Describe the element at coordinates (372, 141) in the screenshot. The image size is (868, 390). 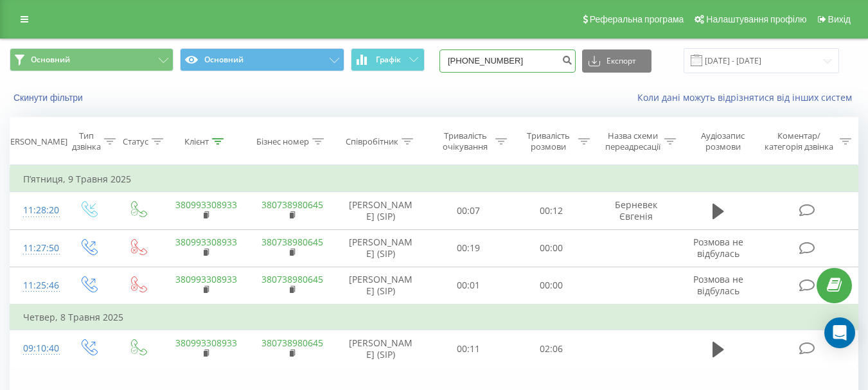
I see `div: Співробітник` at that location.